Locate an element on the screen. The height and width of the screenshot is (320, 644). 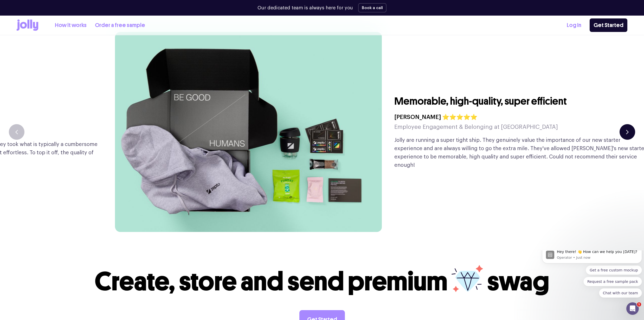
a: Get Started is located at coordinates (608, 25).